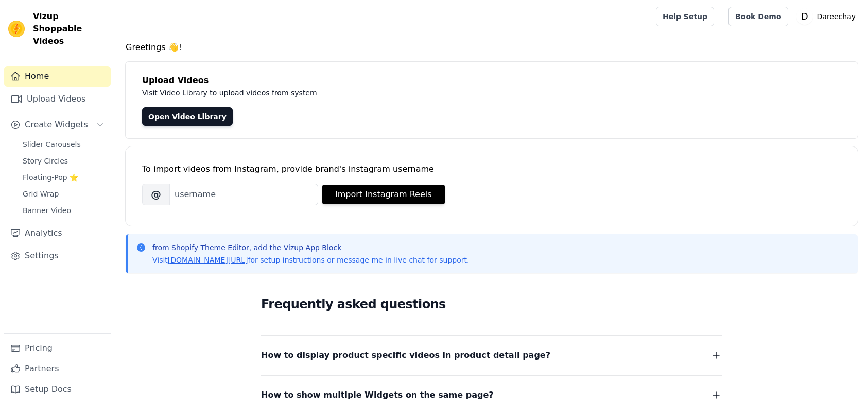 Image resolution: width=868 pixels, height=408 pixels. Describe the element at coordinates (244, 195) in the screenshot. I see `input: username` at that location.